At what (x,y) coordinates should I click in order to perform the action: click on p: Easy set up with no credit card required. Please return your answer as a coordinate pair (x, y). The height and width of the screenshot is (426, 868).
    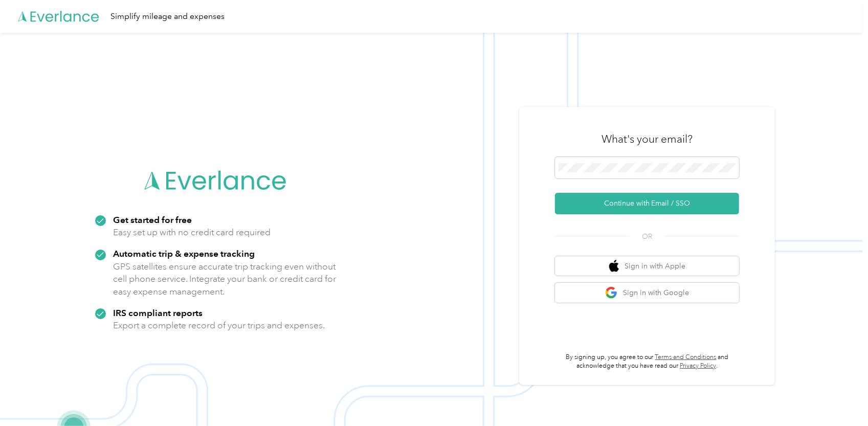
    Looking at the image, I should click on (192, 233).